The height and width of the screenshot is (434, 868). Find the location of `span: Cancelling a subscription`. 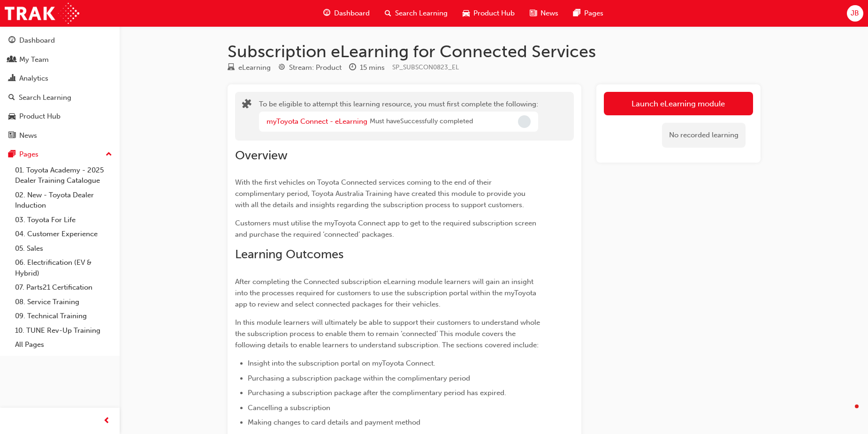

span: Cancelling a subscription is located at coordinates (289, 408).